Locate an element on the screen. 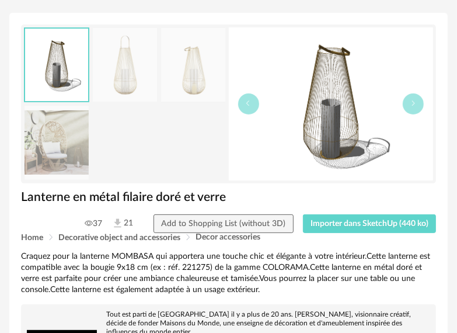  span: Decorative object and accessories is located at coordinates (119, 238).